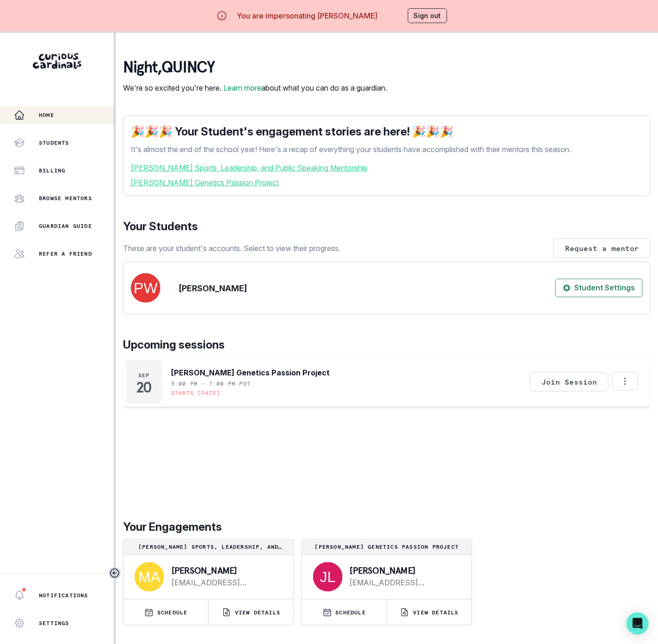  What do you see at coordinates (387, 527) in the screenshot?
I see `p: Your Engagements` at bounding box center [387, 527].